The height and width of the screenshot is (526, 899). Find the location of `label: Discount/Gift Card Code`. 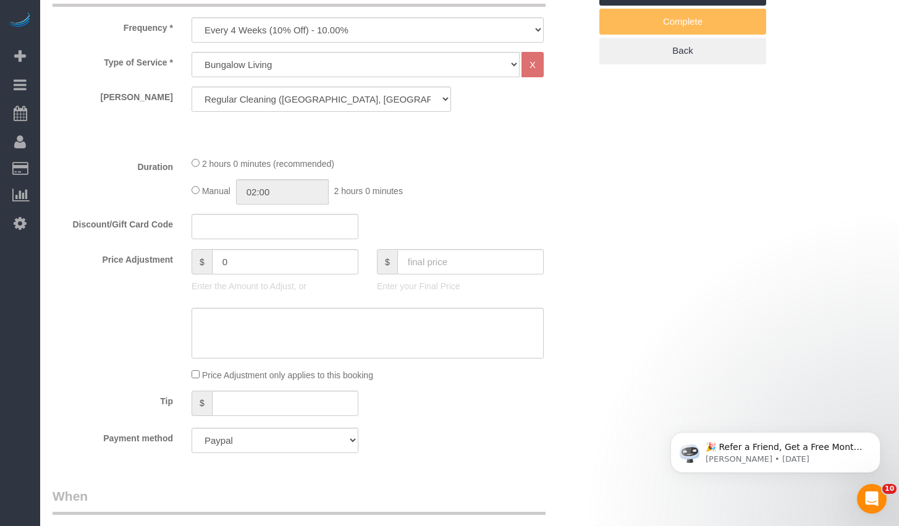

label: Discount/Gift Card Code is located at coordinates (112, 222).